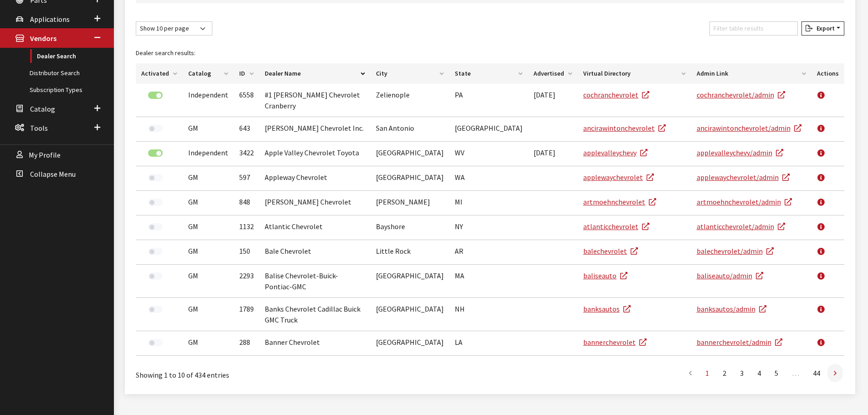  What do you see at coordinates (749, 128) in the screenshot?
I see `a: ancirawintonchevrolet/admin` at bounding box center [749, 128].